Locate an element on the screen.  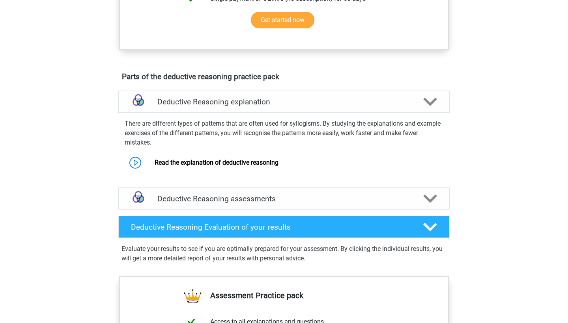
h4: Deductive Reasoning explanation is located at coordinates (284, 102).